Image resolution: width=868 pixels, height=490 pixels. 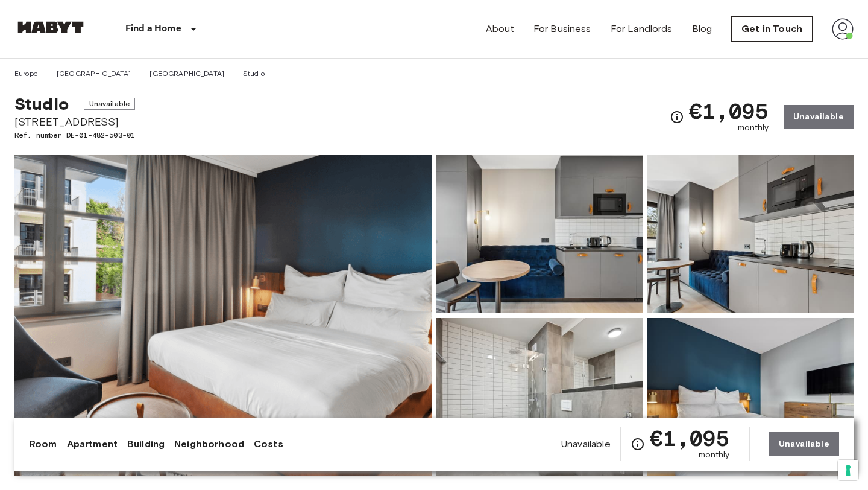 I want to click on button: Your consent preferences for tracking technologies, so click(x=848, y=470).